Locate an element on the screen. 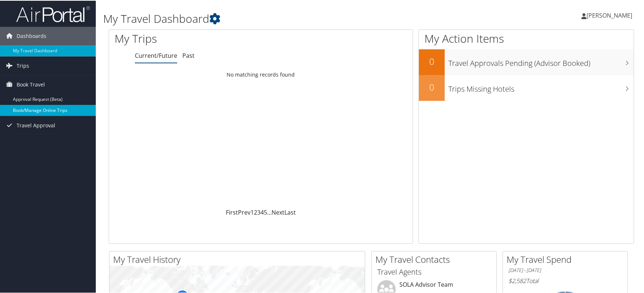 Image resolution: width=644 pixels, height=293 pixels. h3: Trips Missing Hotels is located at coordinates (542, 86).